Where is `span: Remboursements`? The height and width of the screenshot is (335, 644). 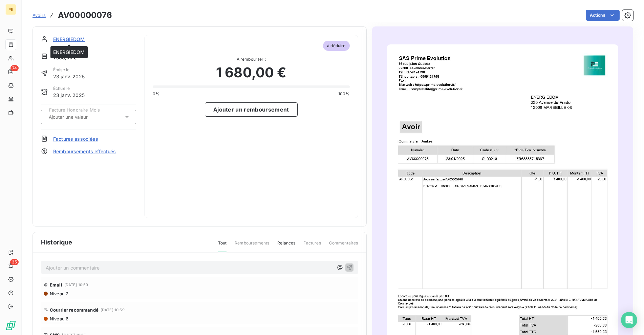
span: Remboursements is located at coordinates (252, 246).